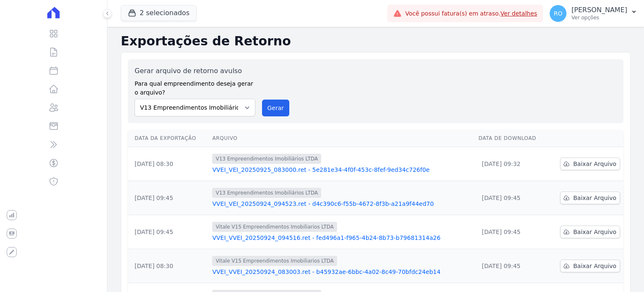  What do you see at coordinates (276, 108) in the screenshot?
I see `button: Gerar` at bounding box center [276, 108].